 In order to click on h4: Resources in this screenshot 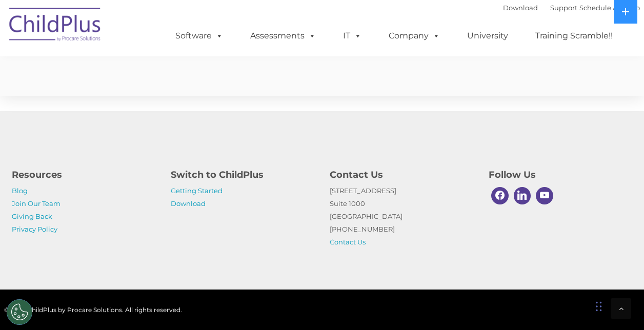, I will do `click(83, 174)`.